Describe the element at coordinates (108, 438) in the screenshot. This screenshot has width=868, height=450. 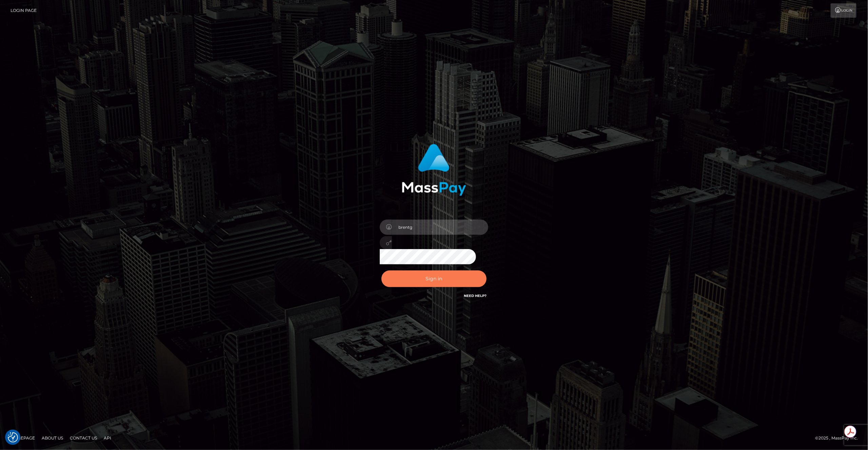
I see `a: API` at that location.